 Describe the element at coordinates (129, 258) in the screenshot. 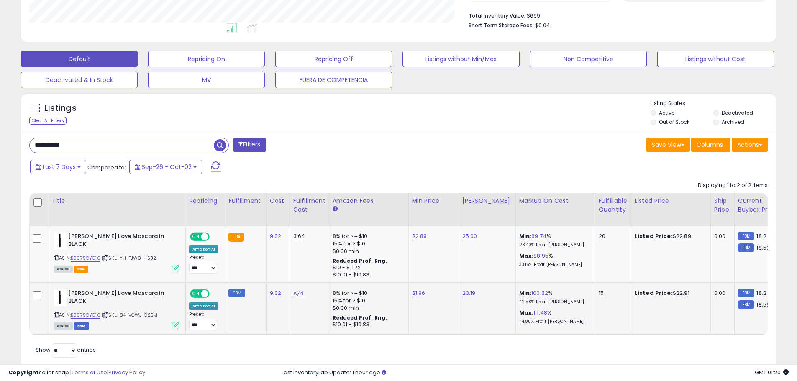

I see `span: | SKU: YH-TJW8-HS32` at that location.